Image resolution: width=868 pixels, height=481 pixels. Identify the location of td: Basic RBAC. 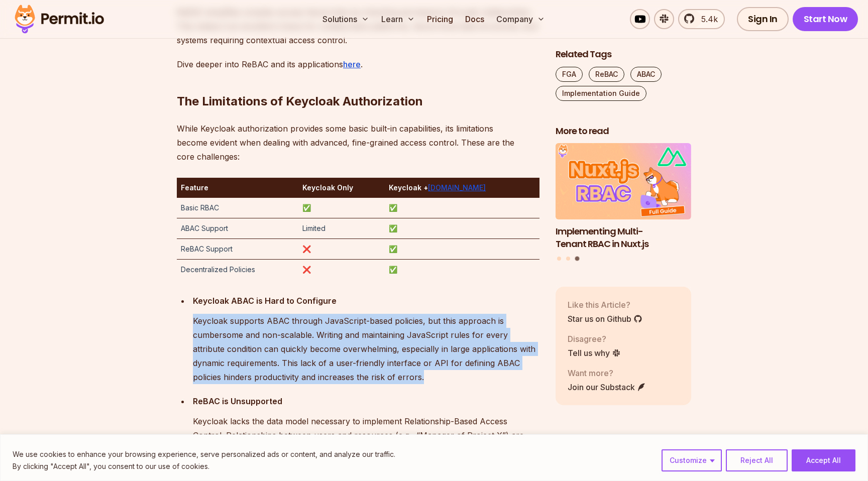
(238, 208).